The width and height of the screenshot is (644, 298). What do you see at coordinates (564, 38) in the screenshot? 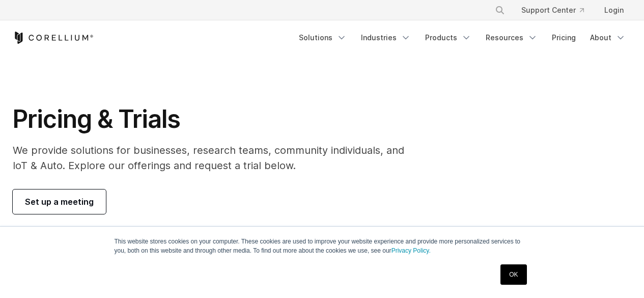
I see `a: Pricing` at bounding box center [564, 38].